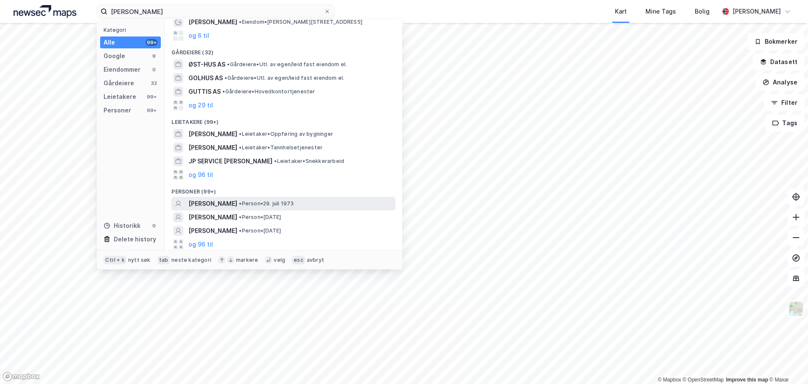 The height and width of the screenshot is (384, 808). I want to click on span: Leietaker • Oppføring av bygninger, so click(286, 134).